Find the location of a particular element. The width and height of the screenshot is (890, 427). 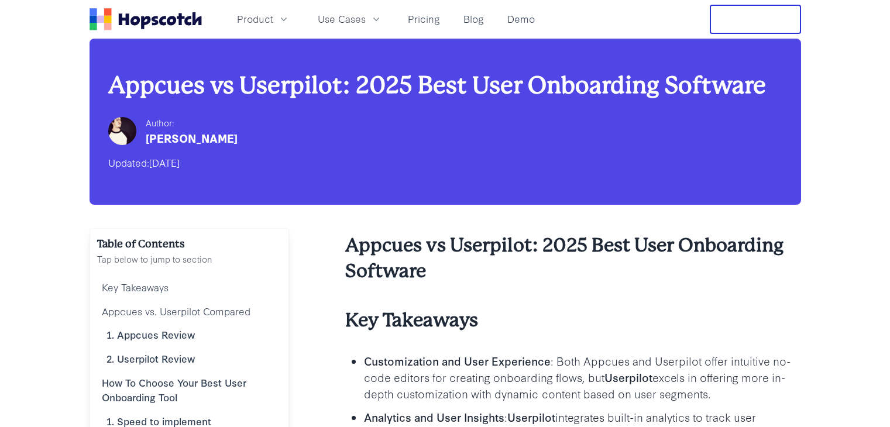

div: Author: is located at coordinates (191, 123).